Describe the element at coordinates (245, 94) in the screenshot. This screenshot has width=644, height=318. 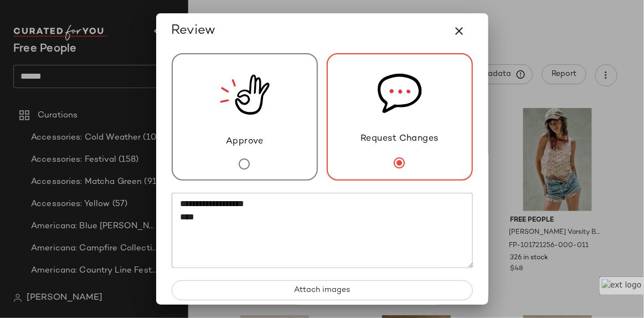
I see `img: review_new_snapshot.RGmwQ69l.svg` at that location.